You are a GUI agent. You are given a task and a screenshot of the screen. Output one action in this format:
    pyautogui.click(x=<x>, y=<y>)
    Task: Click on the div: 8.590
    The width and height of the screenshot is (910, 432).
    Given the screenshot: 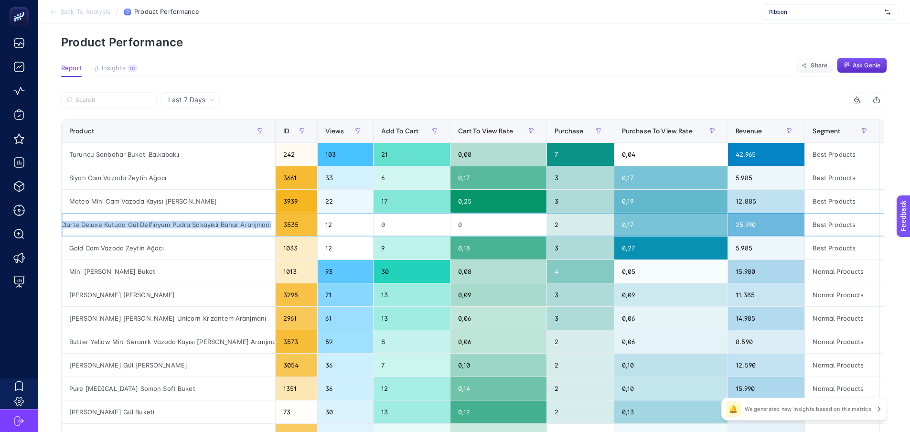 What is the action you would take?
    pyautogui.click(x=766, y=341)
    